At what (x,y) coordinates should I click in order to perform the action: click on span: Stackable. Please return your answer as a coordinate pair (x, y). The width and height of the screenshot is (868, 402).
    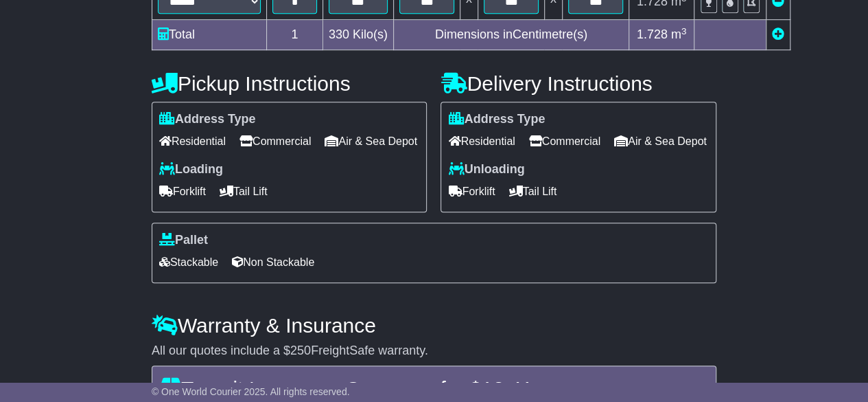
    Looking at the image, I should click on (188, 261).